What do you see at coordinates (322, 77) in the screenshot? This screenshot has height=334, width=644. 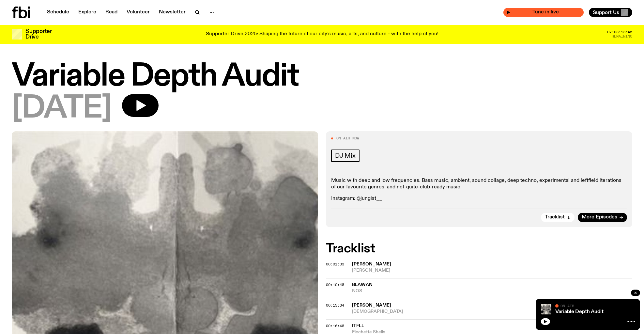 I see `h1: Variable Depth Audit` at bounding box center [322, 77].